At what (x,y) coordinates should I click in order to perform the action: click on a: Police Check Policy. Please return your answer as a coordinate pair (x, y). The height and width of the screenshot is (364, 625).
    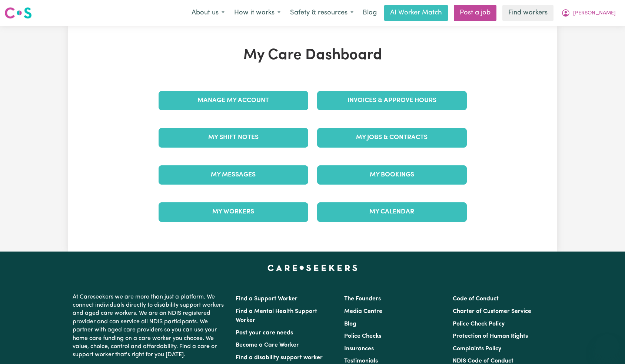
    Looking at the image, I should click on (478, 324).